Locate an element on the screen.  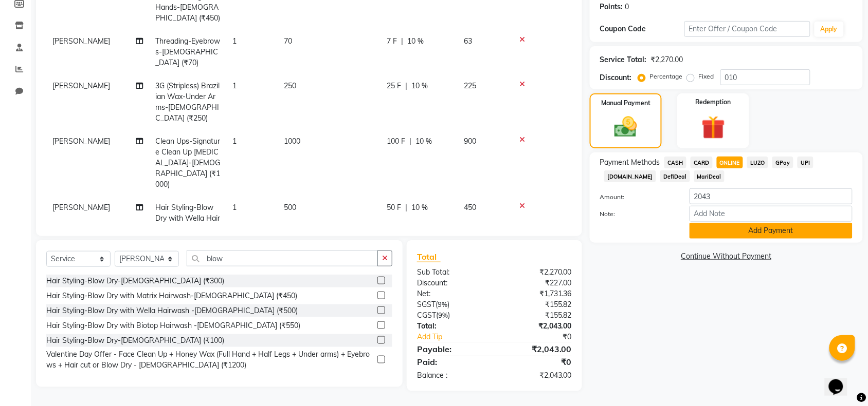
input: Amount is located at coordinates (770, 196).